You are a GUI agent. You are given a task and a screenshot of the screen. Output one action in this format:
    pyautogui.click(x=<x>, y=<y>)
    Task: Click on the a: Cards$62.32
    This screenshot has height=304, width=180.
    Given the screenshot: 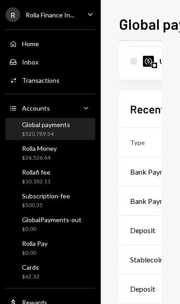 What is the action you would take?
    pyautogui.click(x=50, y=271)
    